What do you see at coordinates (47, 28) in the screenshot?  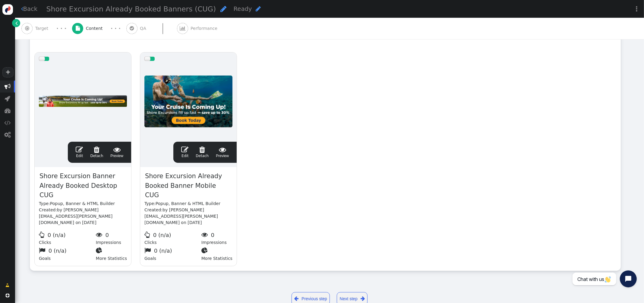 I see `a:  Target · · ·` at bounding box center [47, 28].